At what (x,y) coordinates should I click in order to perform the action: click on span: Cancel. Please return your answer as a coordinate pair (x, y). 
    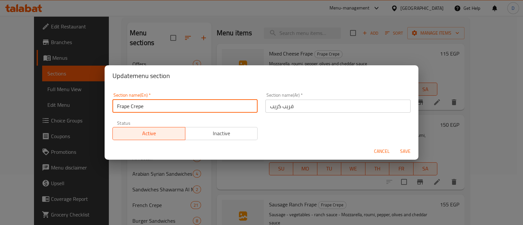
    Looking at the image, I should click on (382, 151).